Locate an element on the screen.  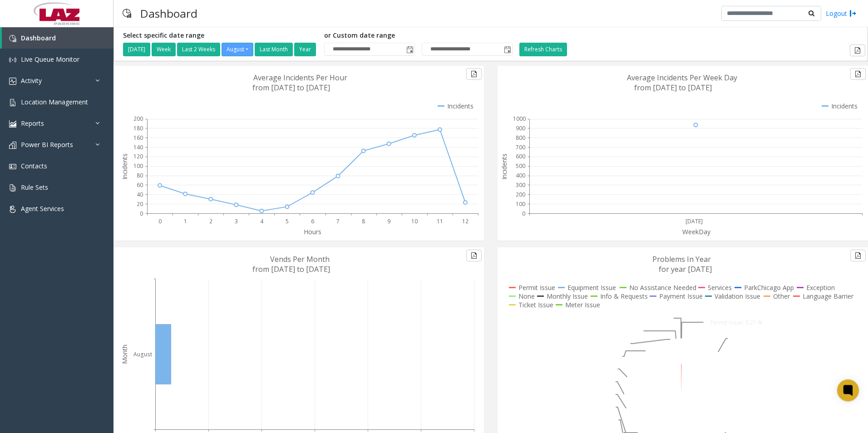
text: 1000 is located at coordinates (519, 119).